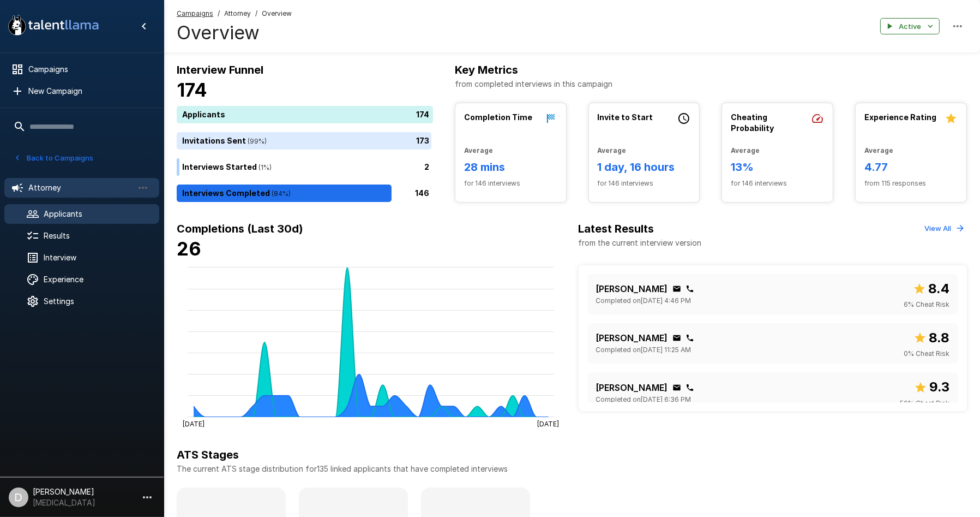 The width and height of the screenshot is (980, 517). Describe the element at coordinates (911, 183) in the screenshot. I see `span: from 115 responses` at that location.